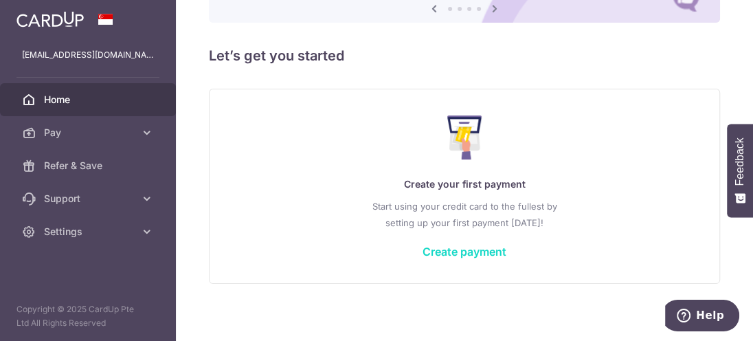 This screenshot has width=753, height=341. I want to click on p: Create your first payment, so click(464, 184).